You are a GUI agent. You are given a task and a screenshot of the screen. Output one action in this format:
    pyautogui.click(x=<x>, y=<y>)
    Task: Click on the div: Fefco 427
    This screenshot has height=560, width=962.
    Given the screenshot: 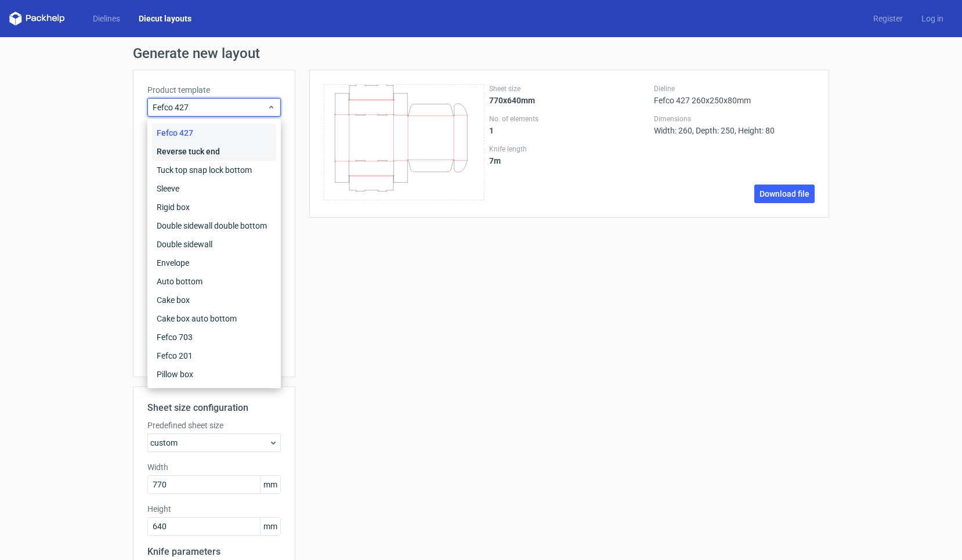 What is the action you would take?
    pyautogui.click(x=214, y=133)
    